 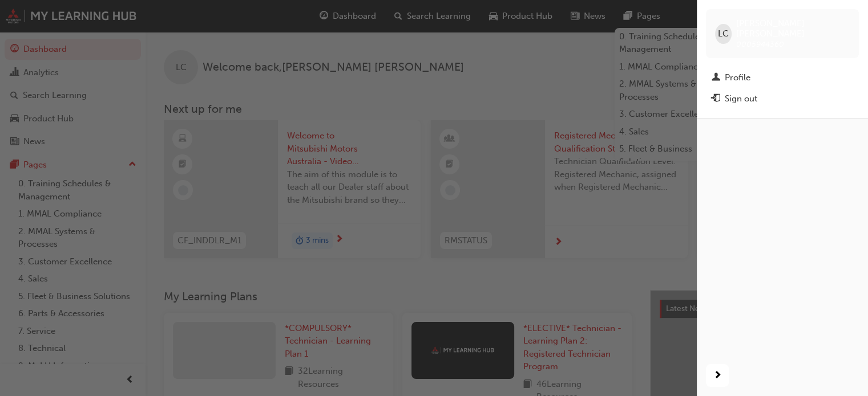 I want to click on span: man-icon, so click(x=715, y=78).